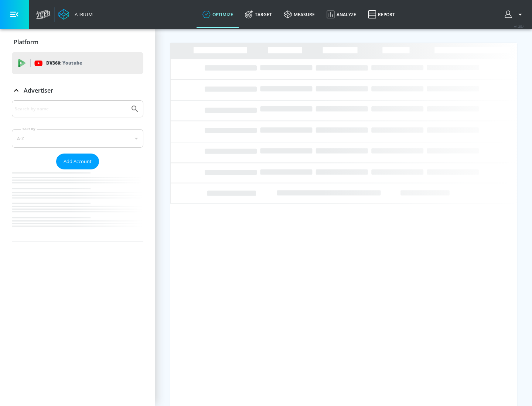 Image resolution: width=532 pixels, height=406 pixels. I want to click on a: Analyze, so click(341, 14).